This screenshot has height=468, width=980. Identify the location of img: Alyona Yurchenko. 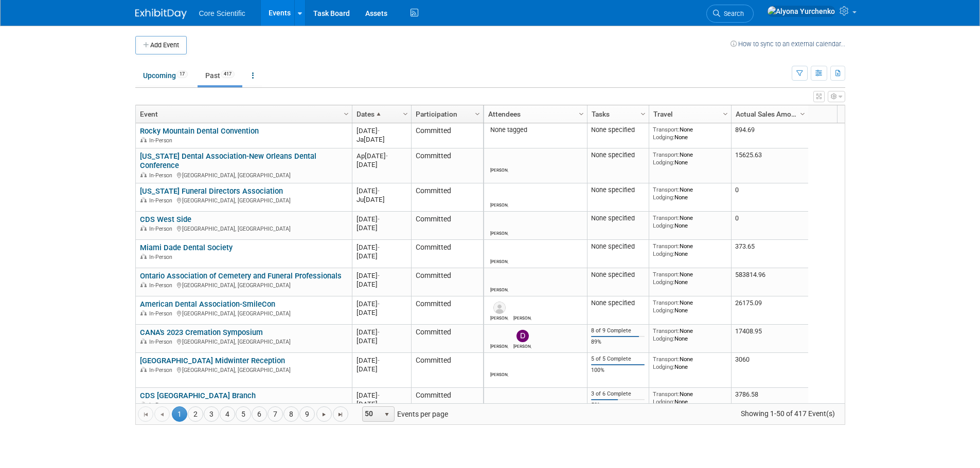
(801, 11).